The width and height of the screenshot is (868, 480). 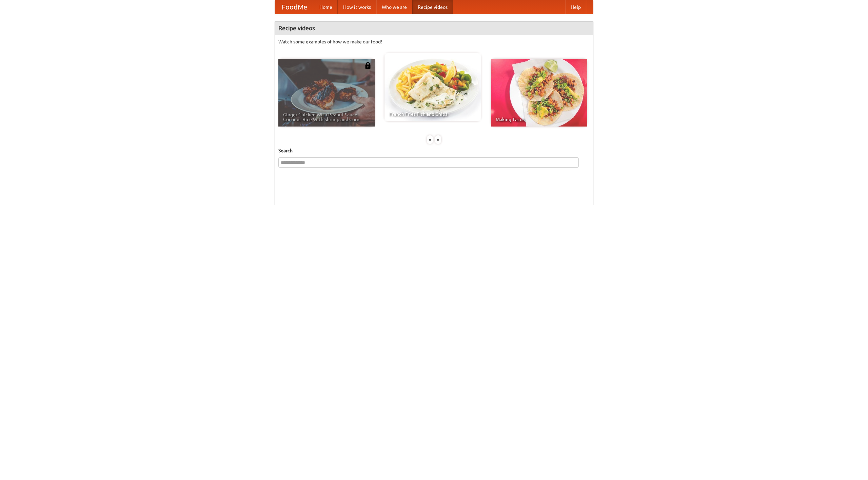 What do you see at coordinates (539, 92) in the screenshot?
I see `a: Making Tacos` at bounding box center [539, 92].